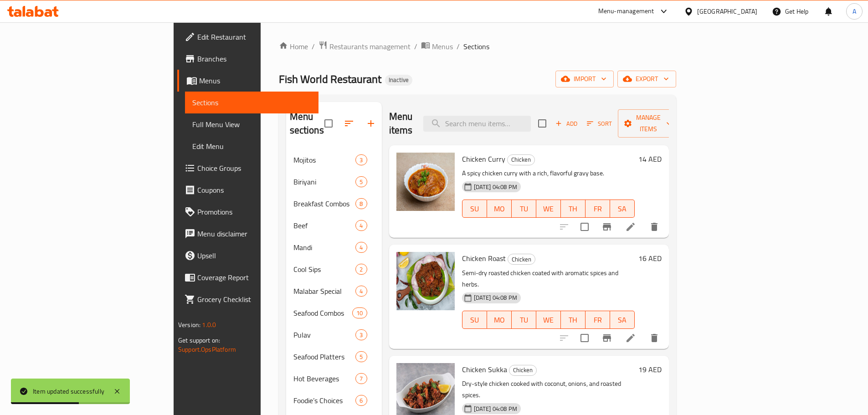  I want to click on span: Edit Restaurant, so click(255, 37).